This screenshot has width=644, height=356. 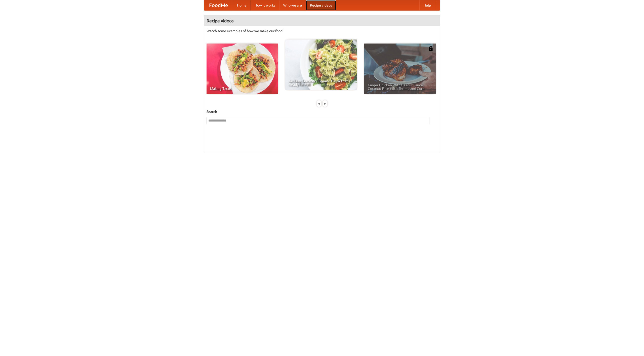 I want to click on h4: Recipe videos, so click(x=322, y=21).